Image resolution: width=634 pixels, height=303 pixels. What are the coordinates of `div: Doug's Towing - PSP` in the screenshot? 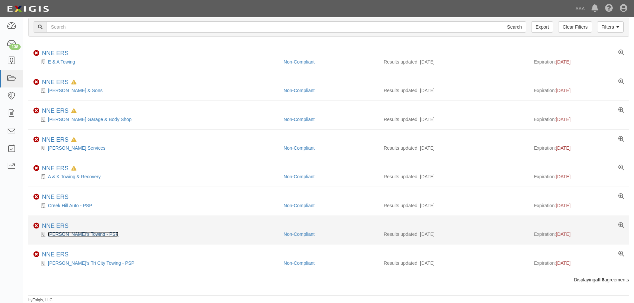 It's located at (156, 234).